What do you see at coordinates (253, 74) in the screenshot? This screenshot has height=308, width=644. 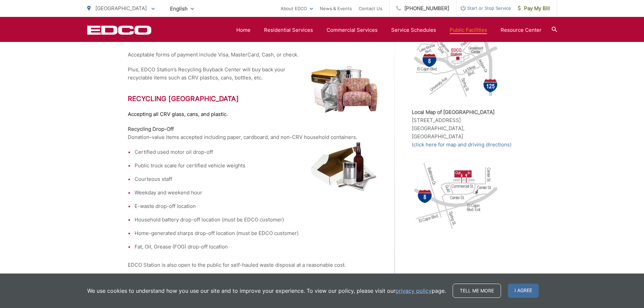 I see `p: Plus, EDCO Station’s Recycling Buyback Center will buy back your recyclable items such as CRV pla...` at bounding box center [253, 74].